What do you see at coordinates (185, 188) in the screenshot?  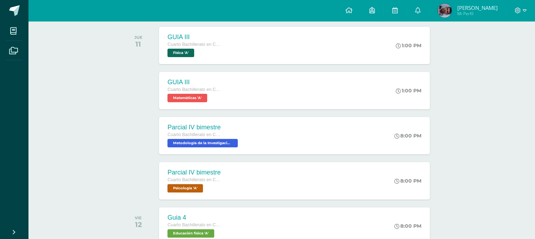 I see `span: Psicología 'A'` at bounding box center [185, 188].